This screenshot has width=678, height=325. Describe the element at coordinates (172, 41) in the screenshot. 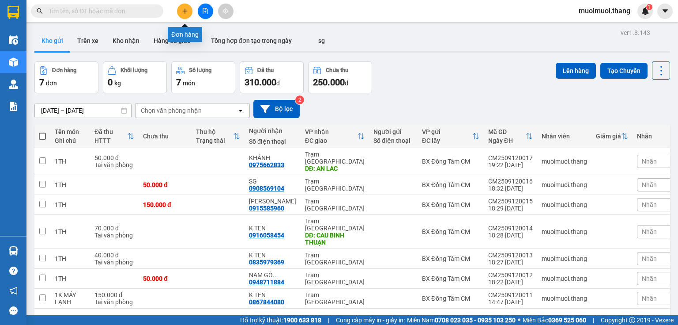

I see `button: Hàng đã giao` at that location.